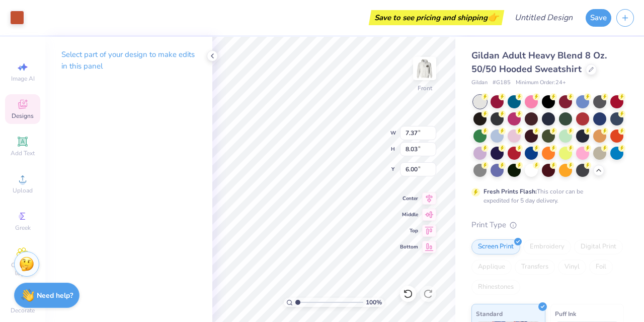  What do you see at coordinates (129, 61) in the screenshot?
I see `p: Select part of your design to make edits in this panel` at bounding box center [129, 61].